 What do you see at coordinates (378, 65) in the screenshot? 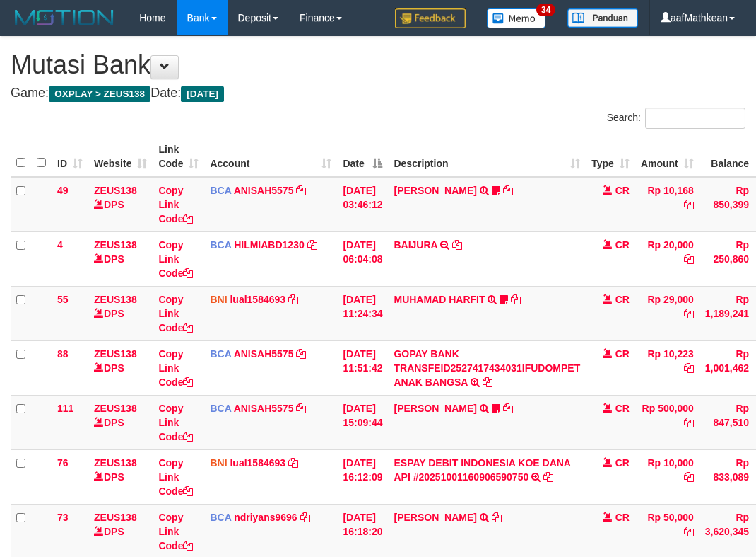
I see `h1: Mutasi Bank` at bounding box center [378, 65].